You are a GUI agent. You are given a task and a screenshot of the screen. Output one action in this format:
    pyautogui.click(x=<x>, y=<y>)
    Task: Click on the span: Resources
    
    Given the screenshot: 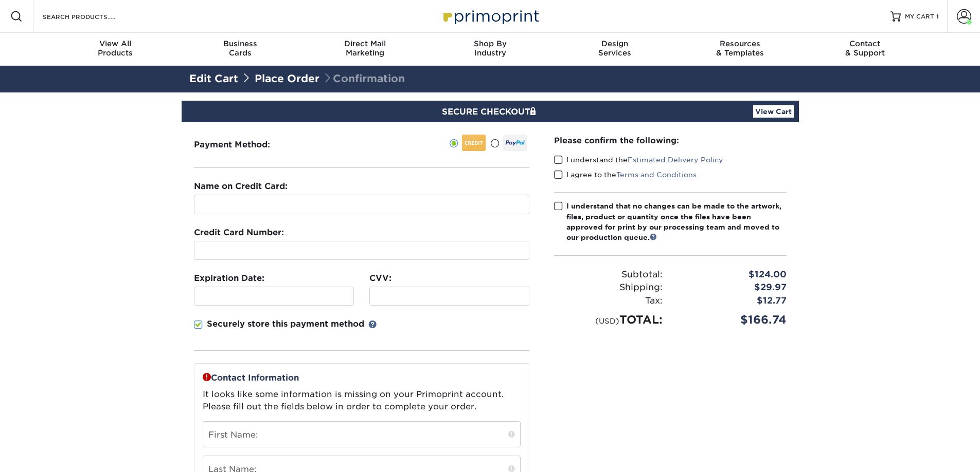 What is the action you would take?
    pyautogui.click(x=739, y=44)
    